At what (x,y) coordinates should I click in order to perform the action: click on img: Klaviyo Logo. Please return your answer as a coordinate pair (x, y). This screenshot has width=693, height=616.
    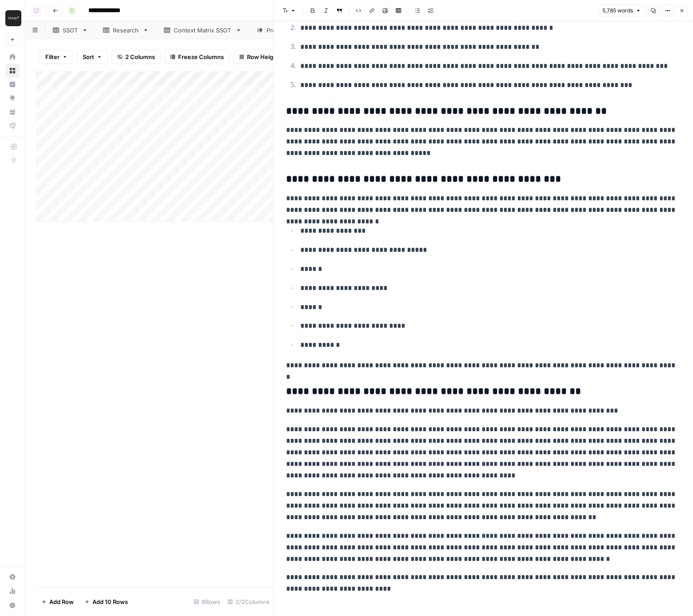
    Looking at the image, I should click on (13, 18).